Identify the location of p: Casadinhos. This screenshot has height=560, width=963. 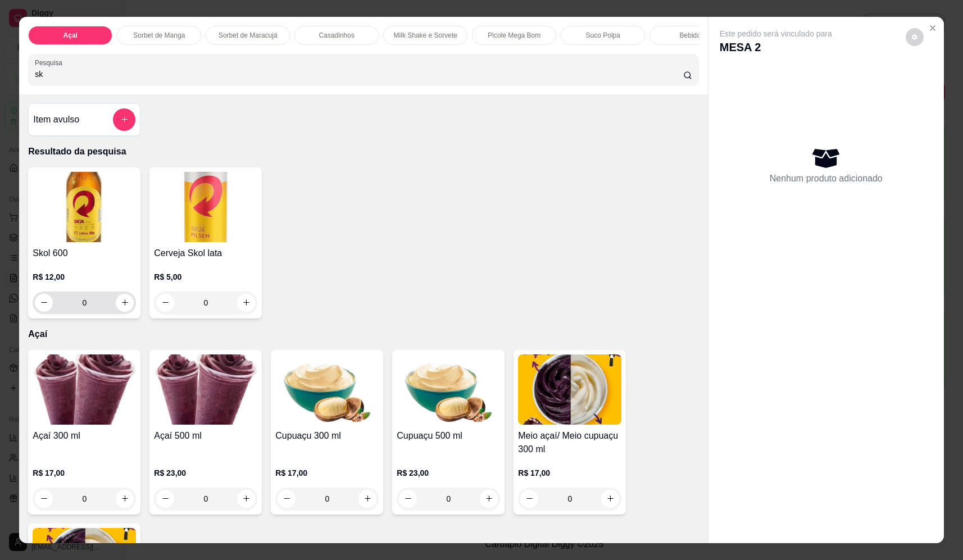
(337, 35).